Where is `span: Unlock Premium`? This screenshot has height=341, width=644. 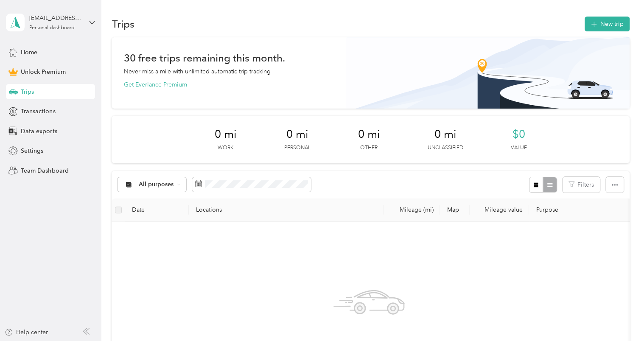 span: Unlock Premium is located at coordinates (43, 72).